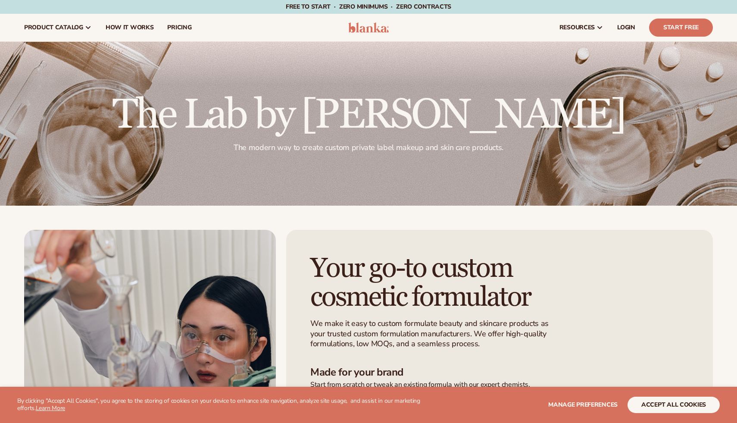  What do you see at coordinates (626, 28) in the screenshot?
I see `a: LOGIN` at bounding box center [626, 28].